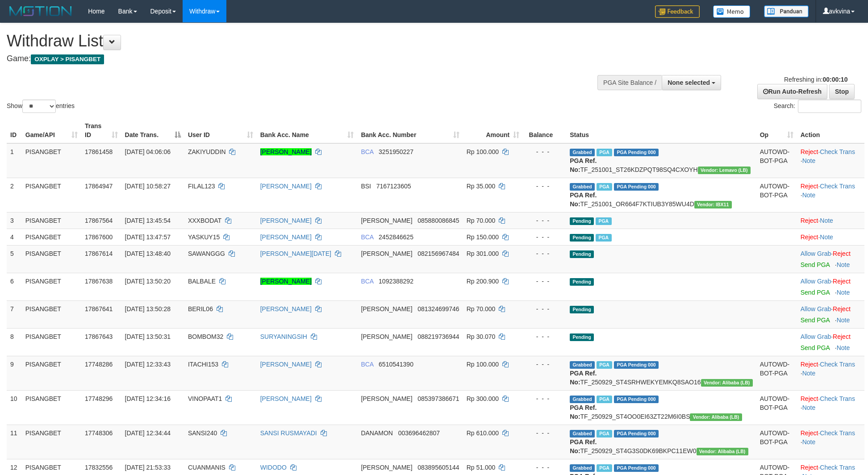  What do you see at coordinates (713, 205) in the screenshot?
I see `span: Vendor URL: https://order6.1velocity.biz` at bounding box center [713, 205].